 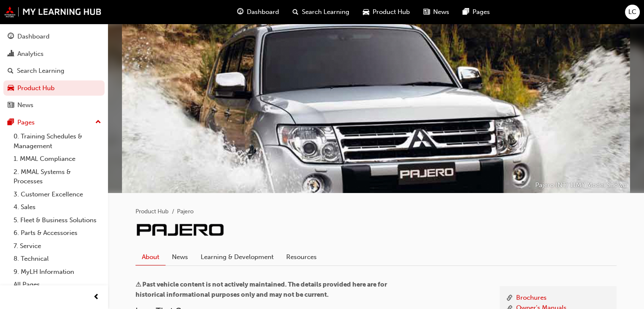 What do you see at coordinates (326, 12) in the screenshot?
I see `span: Search Learning` at bounding box center [326, 12].